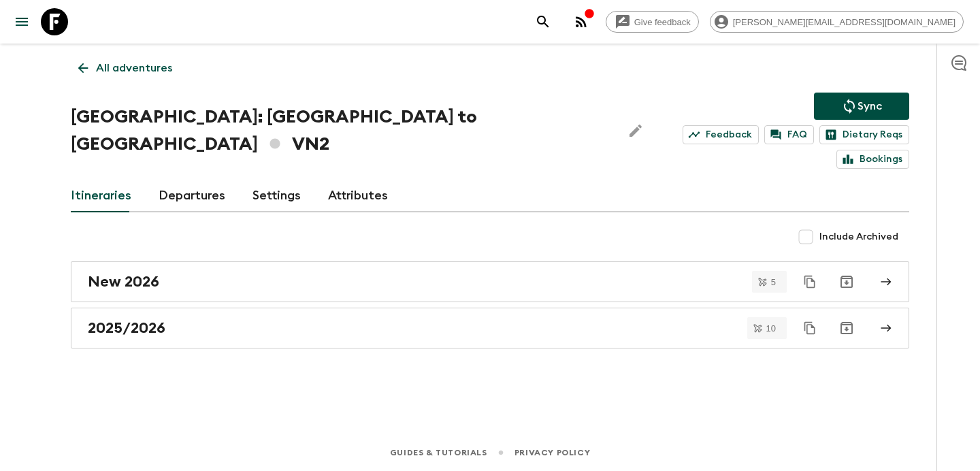  What do you see at coordinates (125, 68) in the screenshot?
I see `a: All adventures` at bounding box center [125, 68].